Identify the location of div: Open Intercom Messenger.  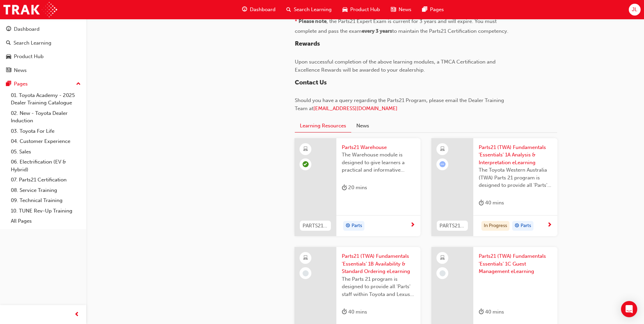
(629, 309).